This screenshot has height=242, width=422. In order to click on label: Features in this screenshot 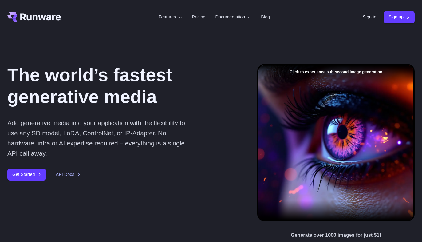, I will do `click(170, 17)`.